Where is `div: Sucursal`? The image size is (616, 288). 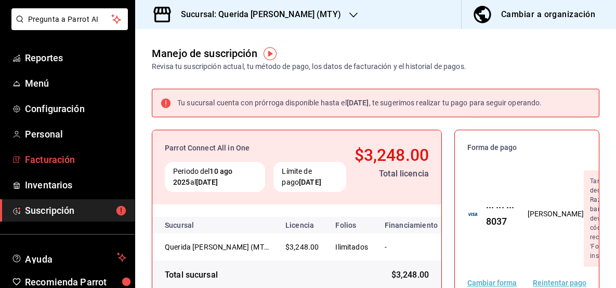 div: Sucursal is located at coordinates (193, 225).